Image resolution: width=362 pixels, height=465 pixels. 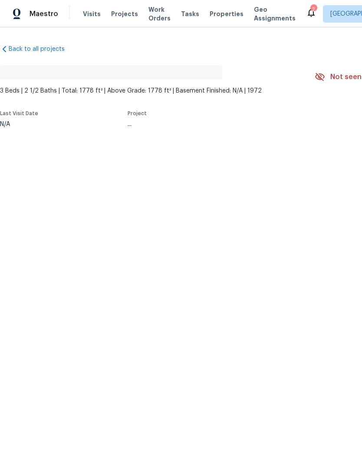 I want to click on span: Project, so click(x=137, y=113).